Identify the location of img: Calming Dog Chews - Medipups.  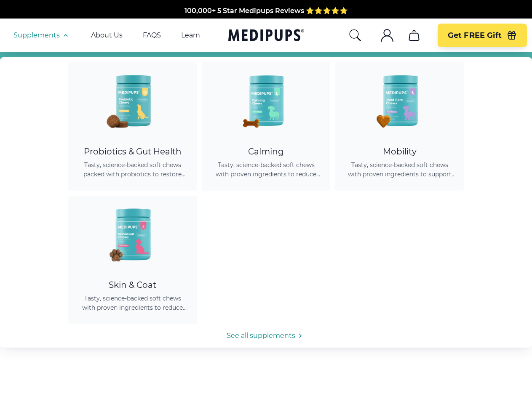
(266, 100).